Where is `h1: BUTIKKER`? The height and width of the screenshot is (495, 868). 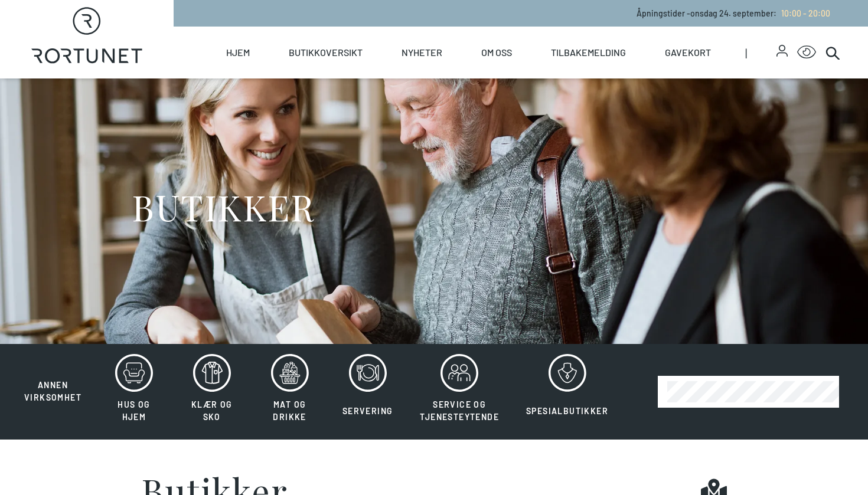
h1: BUTIKKER is located at coordinates (222, 206).